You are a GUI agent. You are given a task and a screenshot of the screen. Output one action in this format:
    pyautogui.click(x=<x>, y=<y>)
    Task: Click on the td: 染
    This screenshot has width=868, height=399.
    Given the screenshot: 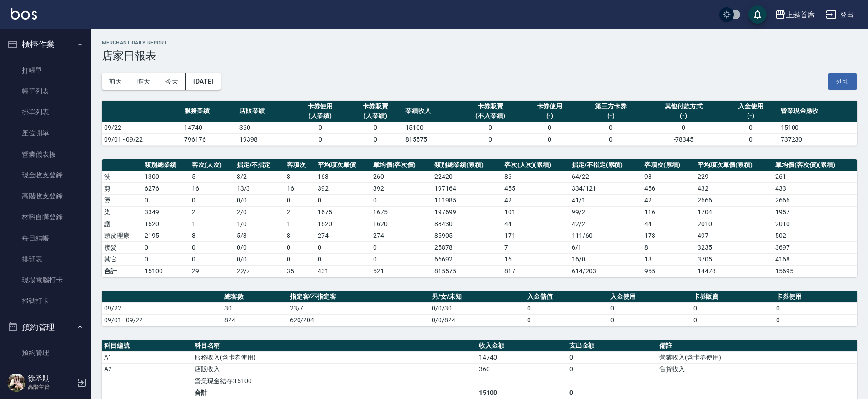 What is the action you would take?
    pyautogui.click(x=122, y=212)
    